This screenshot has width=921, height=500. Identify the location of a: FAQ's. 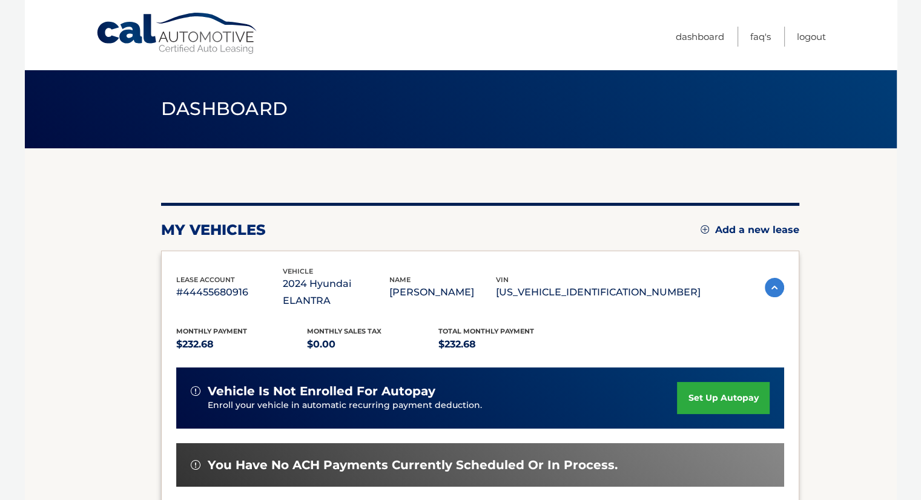
(761, 36).